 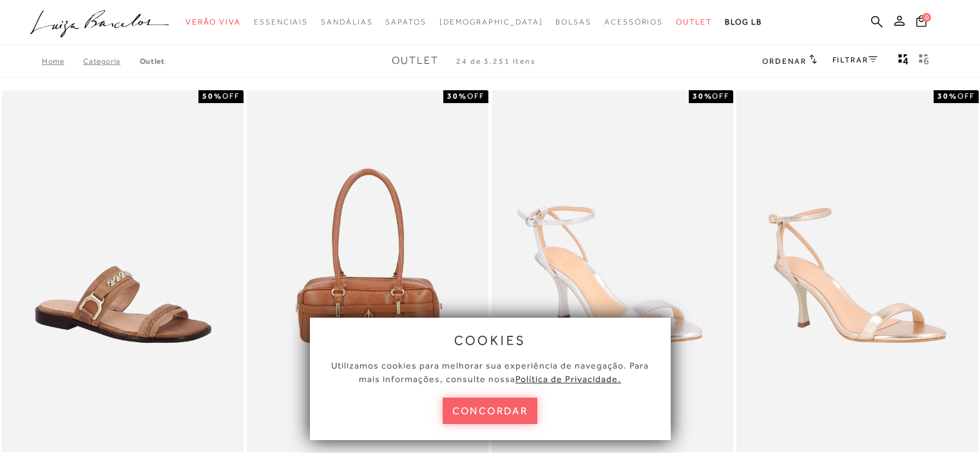 What do you see at coordinates (744, 22) in the screenshot?
I see `span: BLOG LB` at bounding box center [744, 22].